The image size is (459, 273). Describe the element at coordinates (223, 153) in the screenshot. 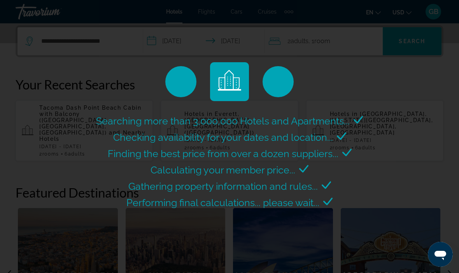

I see `span: Finding the best price from over a dozen suppliers...` at that location.